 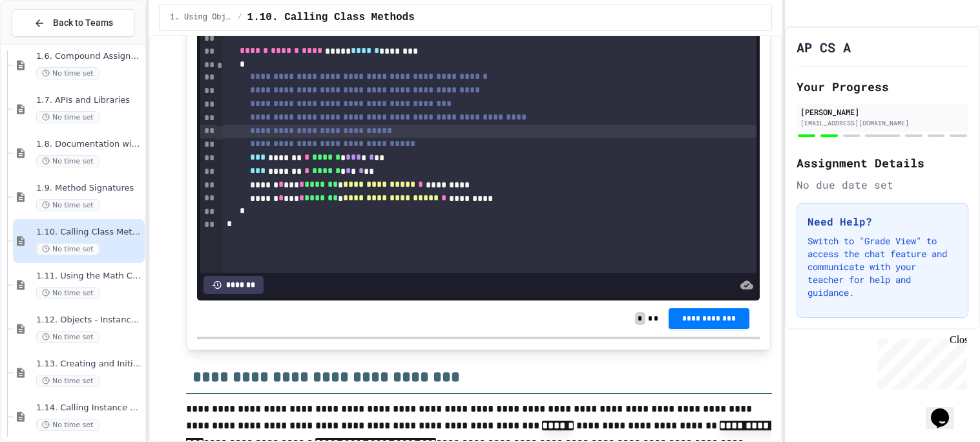 What do you see at coordinates (89, 365) in the screenshot?
I see `span: 1.13. Creating and Initializing Objects: Constructors` at bounding box center [89, 365].